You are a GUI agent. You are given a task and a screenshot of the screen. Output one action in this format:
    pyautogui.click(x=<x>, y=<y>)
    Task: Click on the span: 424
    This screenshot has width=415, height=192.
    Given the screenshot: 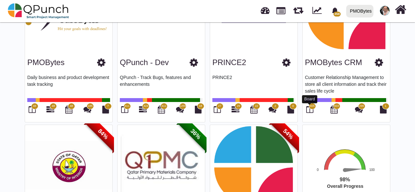 What is the action you would take?
    pyautogui.click(x=146, y=106)
    